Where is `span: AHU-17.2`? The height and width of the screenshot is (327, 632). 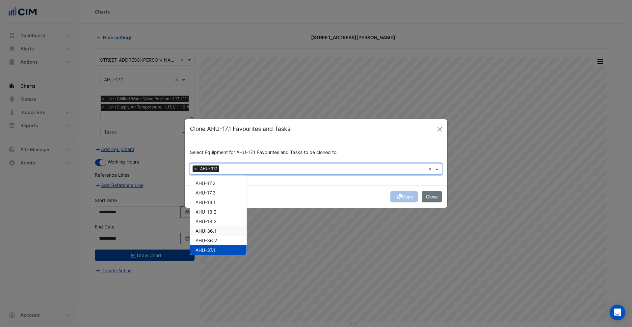
span: AHU-17.2 is located at coordinates (206, 183).